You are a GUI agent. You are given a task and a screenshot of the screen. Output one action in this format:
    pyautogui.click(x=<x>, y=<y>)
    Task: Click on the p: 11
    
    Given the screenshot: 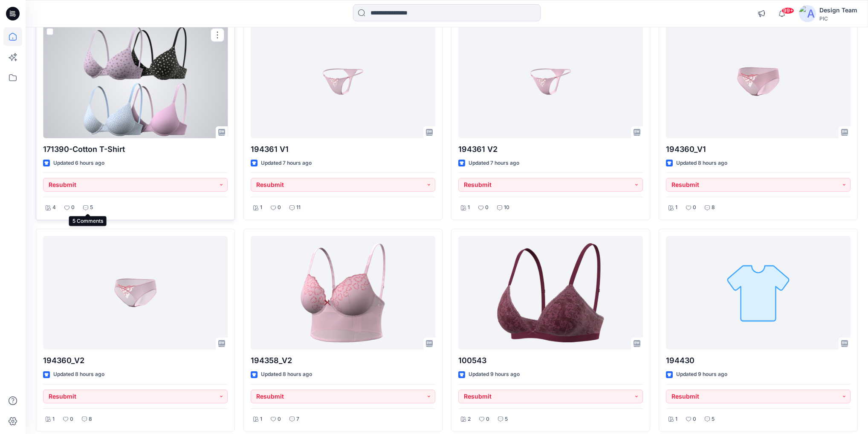 What is the action you would take?
    pyautogui.click(x=298, y=207)
    